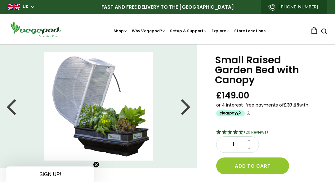 This screenshot has height=182, width=335. I want to click on img: Vegepod, so click(36, 29).